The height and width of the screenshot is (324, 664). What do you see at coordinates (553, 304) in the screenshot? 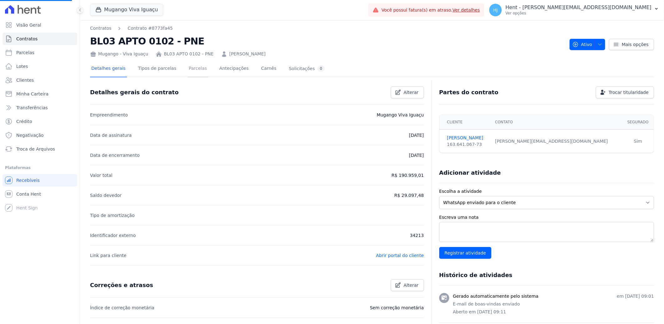
I see `p: E-mail de boas-vindas enviado` at bounding box center [553, 304].